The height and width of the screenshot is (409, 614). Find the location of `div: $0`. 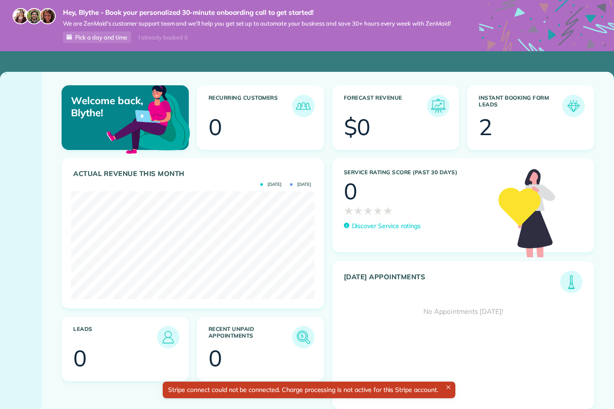

div: $0 is located at coordinates (357, 127).